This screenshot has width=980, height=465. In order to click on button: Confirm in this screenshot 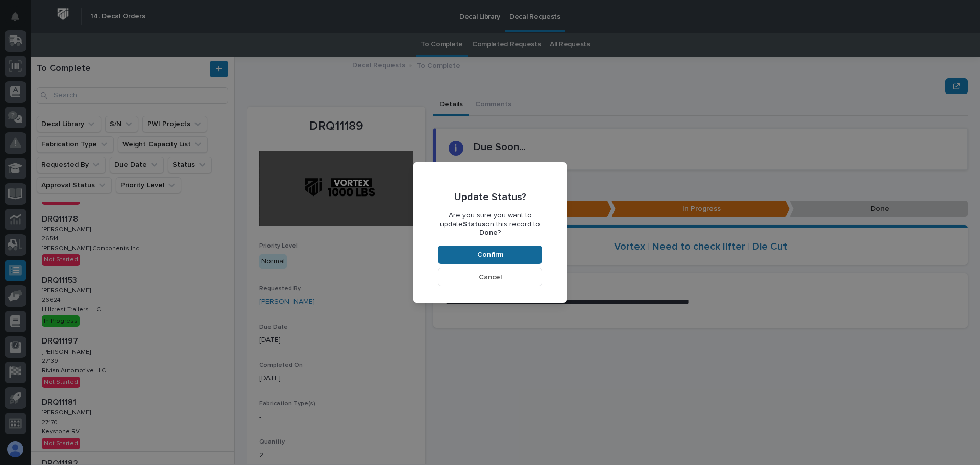, I will do `click(490, 254)`.